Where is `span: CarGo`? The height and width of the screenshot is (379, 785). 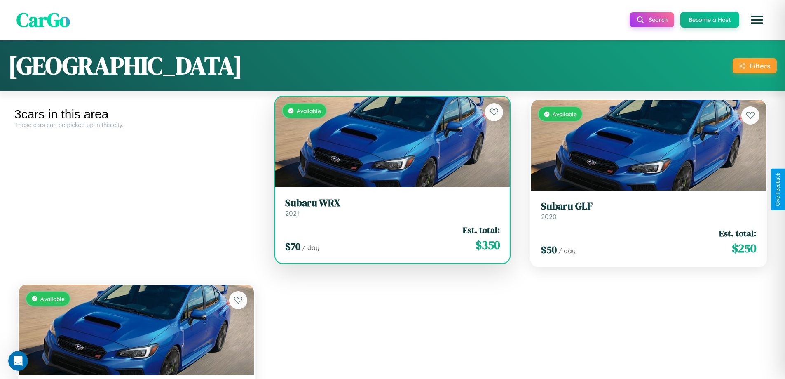
span: CarGo is located at coordinates (43, 20).